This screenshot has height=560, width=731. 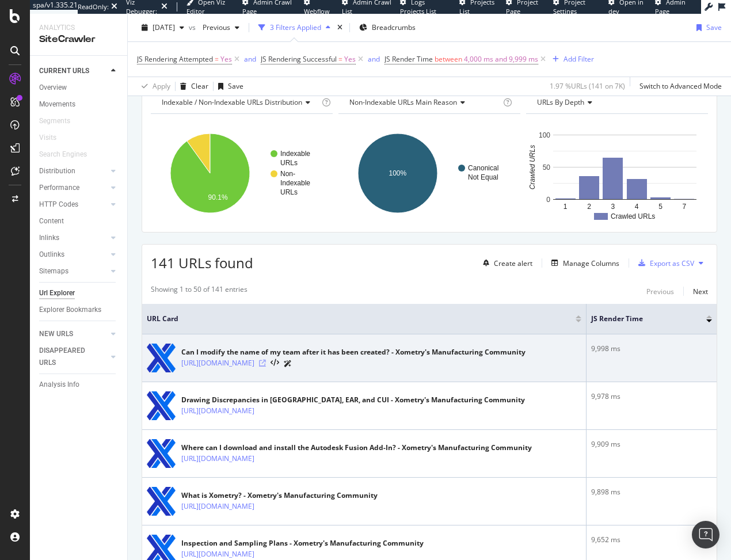 What do you see at coordinates (60, 121) in the screenshot?
I see `a: Segments` at bounding box center [60, 121].